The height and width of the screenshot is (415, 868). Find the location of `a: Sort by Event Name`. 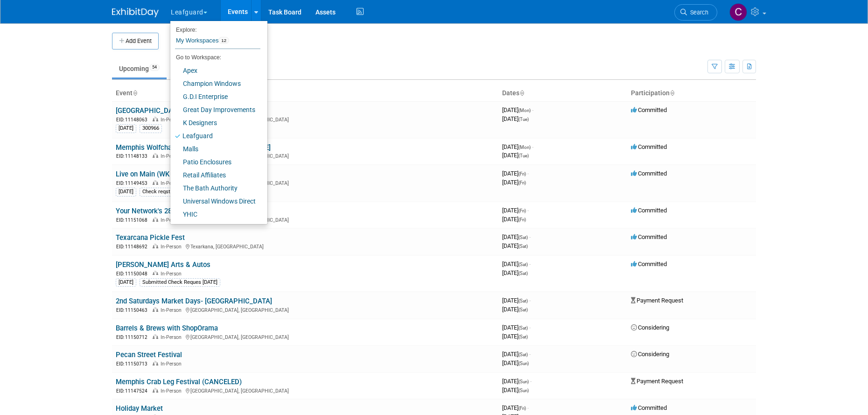

a: Sort by Event Name is located at coordinates (135, 93).